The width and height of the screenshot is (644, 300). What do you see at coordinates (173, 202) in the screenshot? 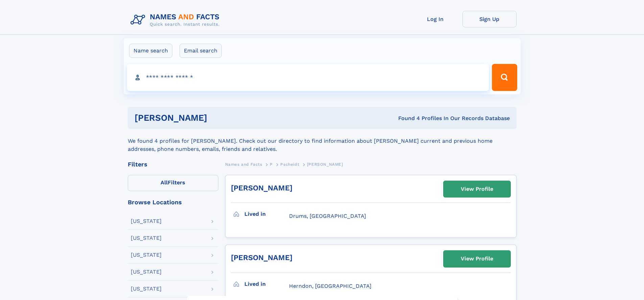
I see `div: Browse Locations` at bounding box center [173, 202].